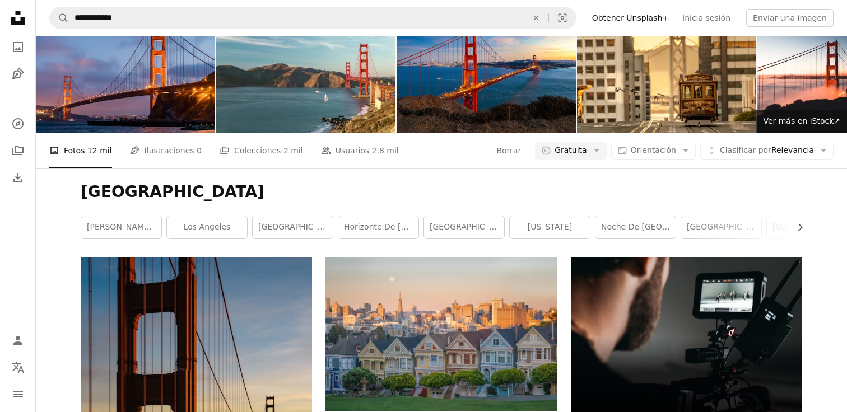 The width and height of the screenshot is (847, 412). Describe the element at coordinates (207, 227) in the screenshot. I see `a: los Angeles` at that location.